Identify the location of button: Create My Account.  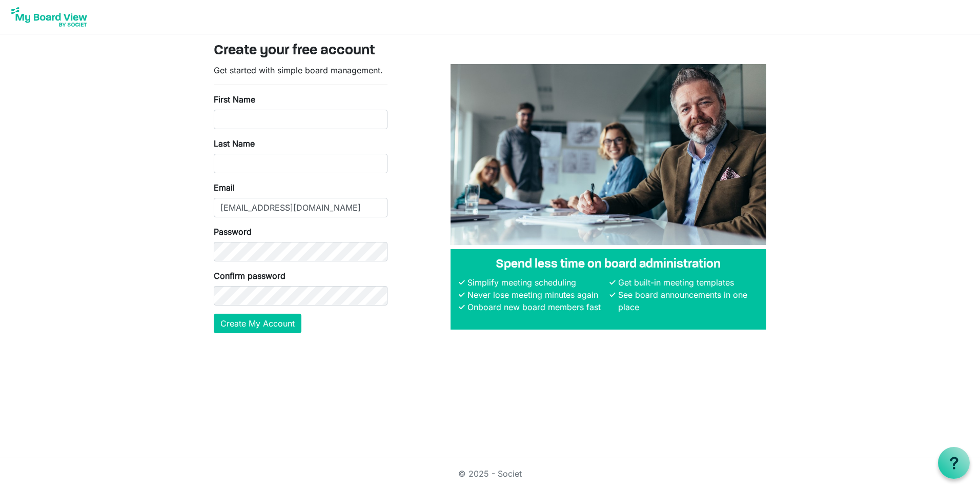
(257, 323).